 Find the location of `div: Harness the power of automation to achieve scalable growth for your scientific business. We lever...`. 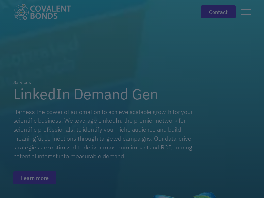

div: Harness the power of automation to achieve scalable growth for your scientific business. We lever... is located at coordinates (106, 134).